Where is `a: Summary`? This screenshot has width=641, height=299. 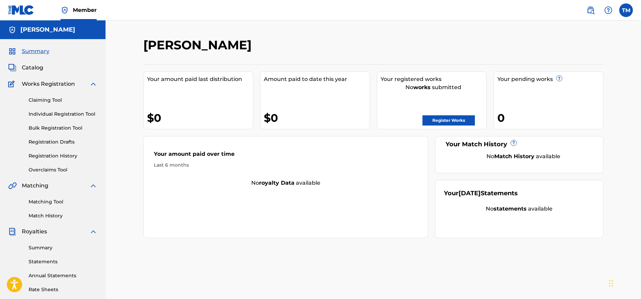 a: Summary is located at coordinates (63, 248).